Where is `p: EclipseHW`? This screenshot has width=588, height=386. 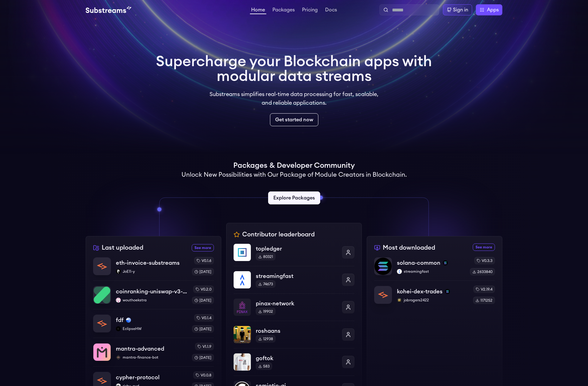
p: EclipseHW is located at coordinates (151, 328).